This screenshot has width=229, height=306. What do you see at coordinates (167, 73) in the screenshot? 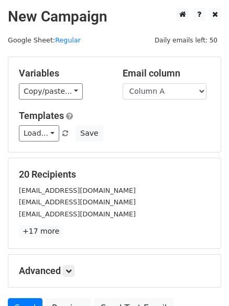
I see `h5: Email column` at bounding box center [167, 73].